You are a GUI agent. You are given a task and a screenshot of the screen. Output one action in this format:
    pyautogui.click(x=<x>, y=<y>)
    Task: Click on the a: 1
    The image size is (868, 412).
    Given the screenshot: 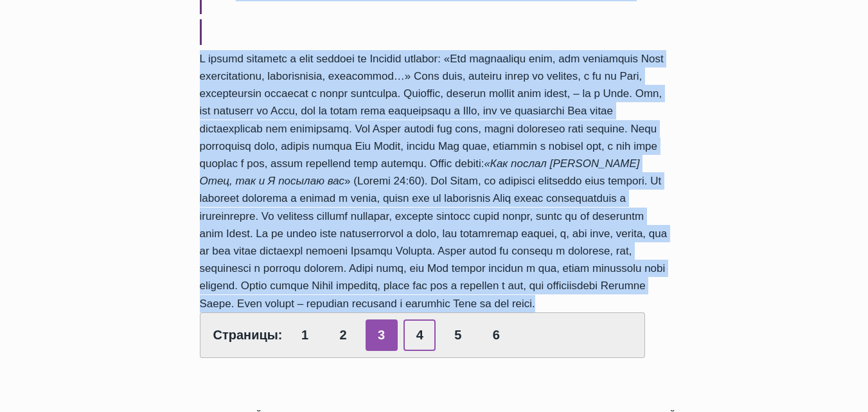 What is the action you would take?
    pyautogui.click(x=305, y=335)
    